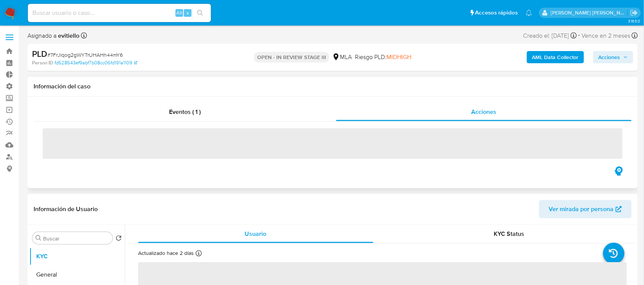  I want to click on span: Vence en 2 meses, so click(607, 36).